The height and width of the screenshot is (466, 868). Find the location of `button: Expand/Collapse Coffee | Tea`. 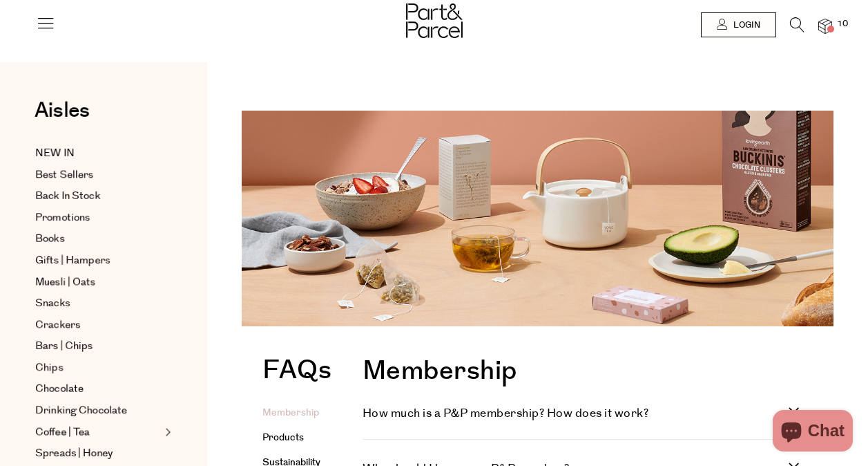

button: Expand/Collapse Coffee | Tea is located at coordinates (166, 432).